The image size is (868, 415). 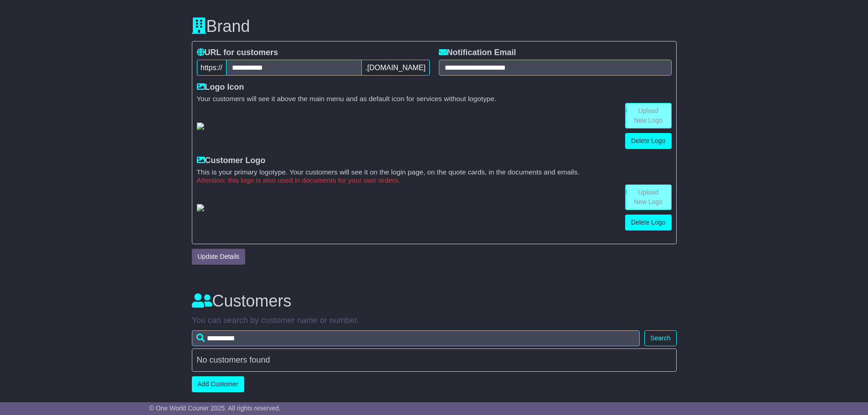 I want to click on label: URL for customers, so click(x=237, y=53).